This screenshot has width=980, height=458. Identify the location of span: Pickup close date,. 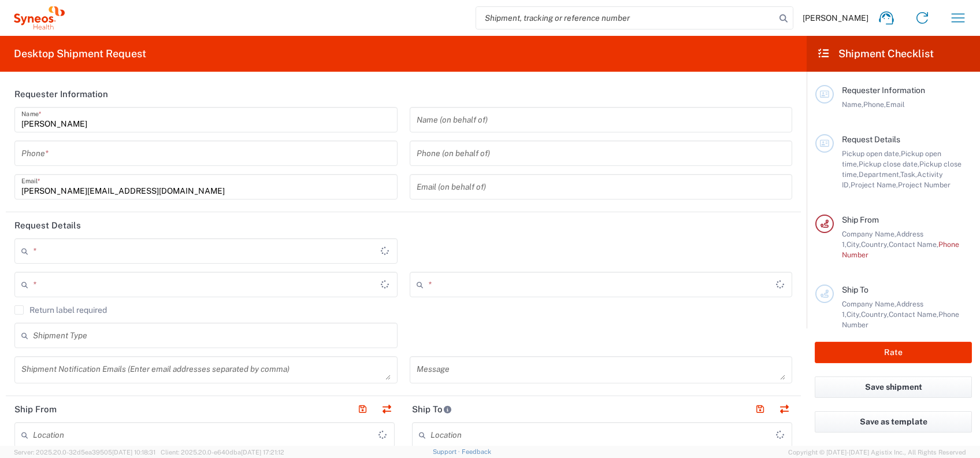
(889, 164).